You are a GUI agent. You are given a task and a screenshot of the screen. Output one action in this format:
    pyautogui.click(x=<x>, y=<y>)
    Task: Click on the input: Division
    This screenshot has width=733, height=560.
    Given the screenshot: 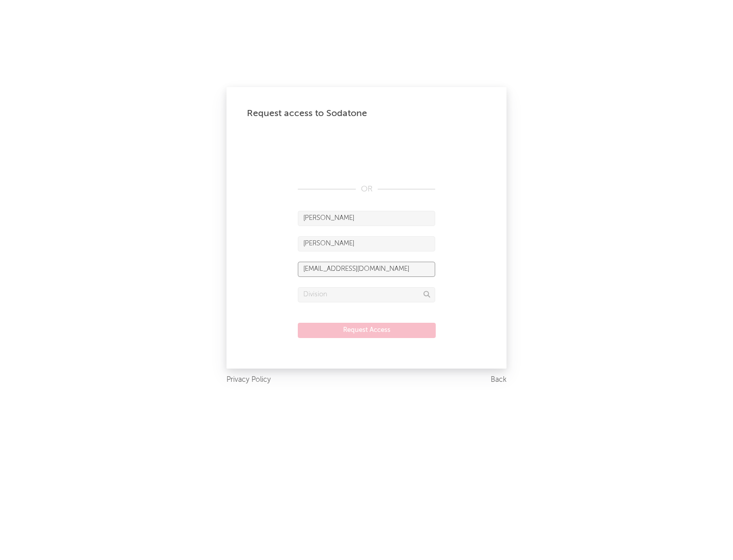 What is the action you would take?
    pyautogui.click(x=366, y=294)
    